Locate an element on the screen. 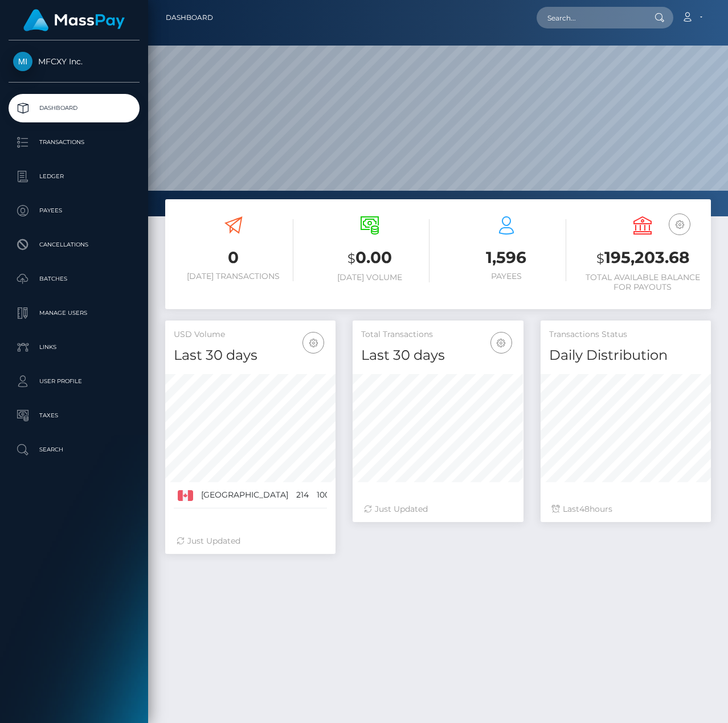  p: Taxes is located at coordinates (74, 416).